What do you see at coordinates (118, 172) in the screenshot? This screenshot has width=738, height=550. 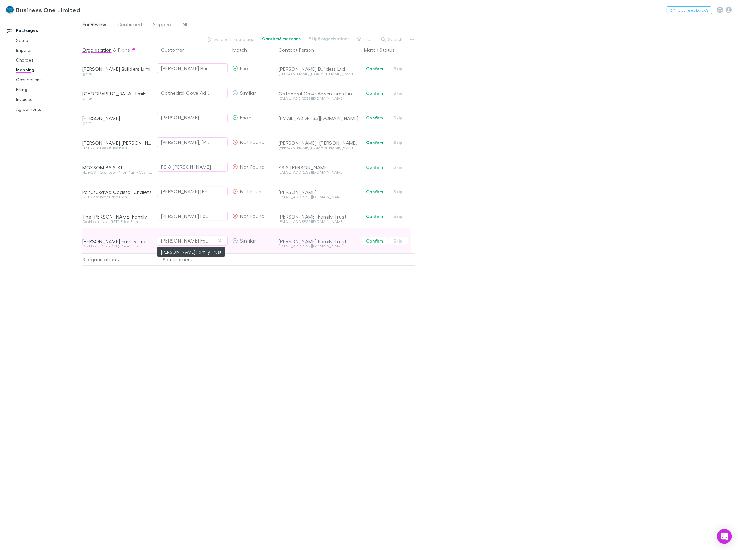 I see `div: Non-GST Cashbook Price Plan • Cashbook (Non-GST) Price Plan` at bounding box center [118, 172].